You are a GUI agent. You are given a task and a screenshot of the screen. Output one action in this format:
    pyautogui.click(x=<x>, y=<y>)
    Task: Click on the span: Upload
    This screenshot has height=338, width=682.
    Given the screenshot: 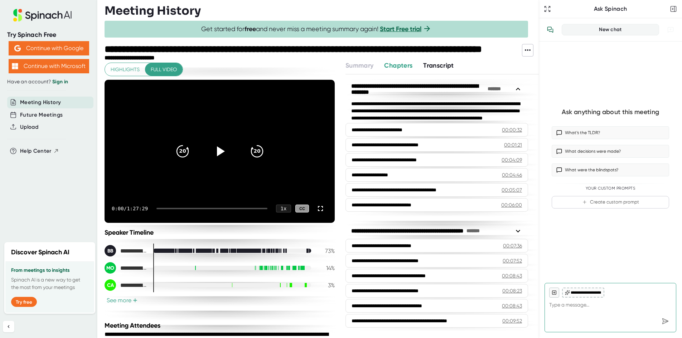 What is the action you would take?
    pyautogui.click(x=29, y=127)
    